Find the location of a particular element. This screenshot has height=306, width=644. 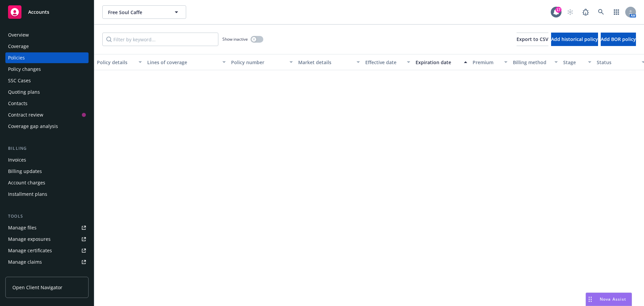

button: Free Soul Caffe is located at coordinates (144, 12).